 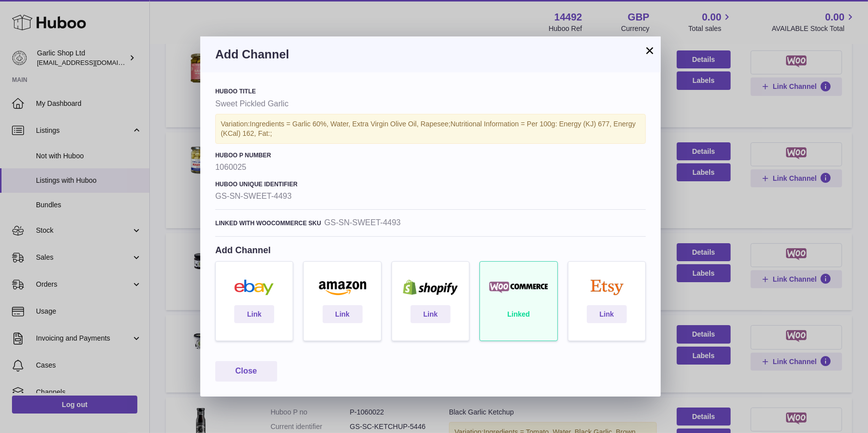 I want to click on h4: Huboo Title, so click(x=431, y=91).